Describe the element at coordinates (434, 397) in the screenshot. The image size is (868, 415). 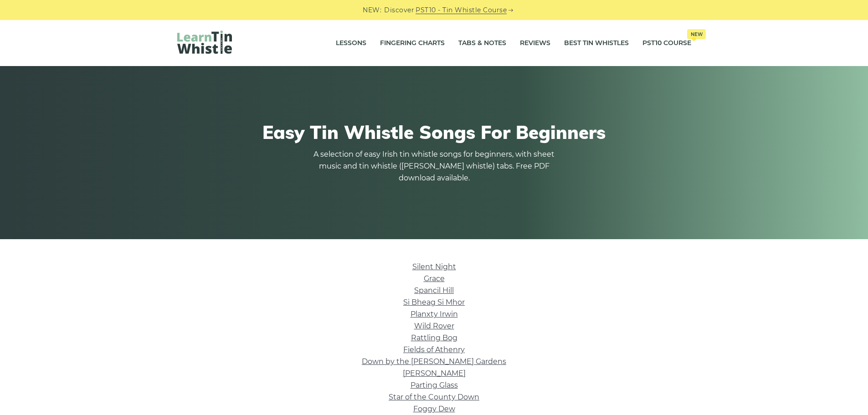
I see `a: Star of the County Down` at that location.